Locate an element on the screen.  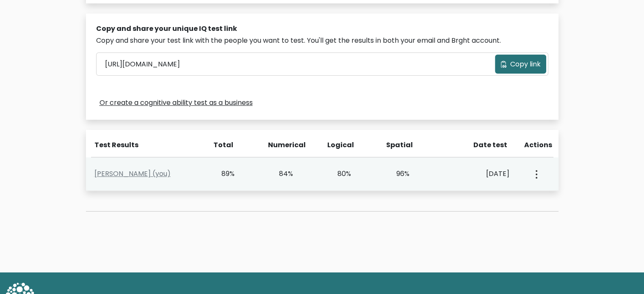
div: Logical is located at coordinates (339, 145).